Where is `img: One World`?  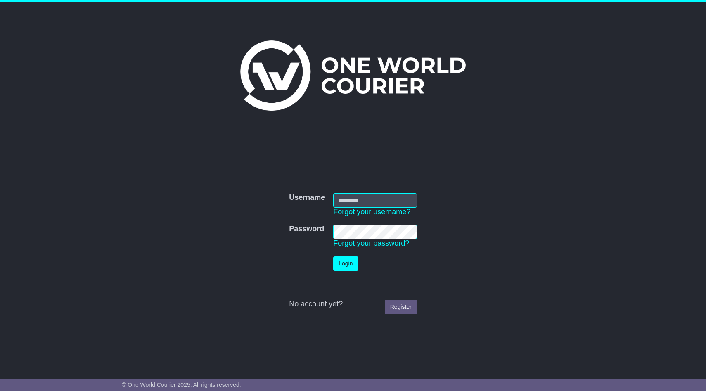
img: One World is located at coordinates (353, 76).